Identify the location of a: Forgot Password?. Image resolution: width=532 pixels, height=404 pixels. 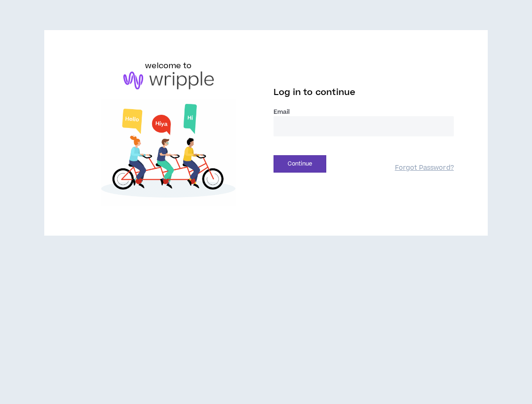
(424, 168).